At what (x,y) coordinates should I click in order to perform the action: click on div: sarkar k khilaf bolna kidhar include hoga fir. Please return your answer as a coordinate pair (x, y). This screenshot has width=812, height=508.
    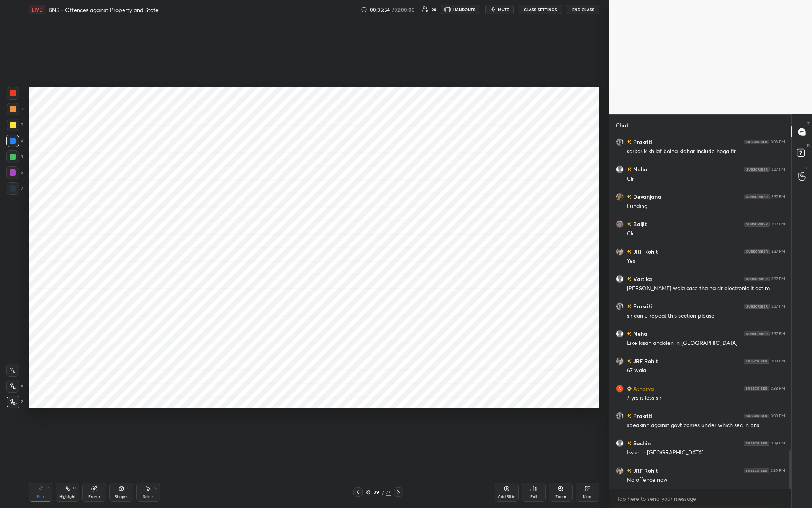
    Looking at the image, I should click on (706, 151).